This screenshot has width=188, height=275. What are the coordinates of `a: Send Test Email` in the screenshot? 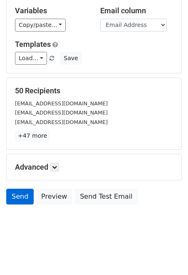 It's located at (106, 197).